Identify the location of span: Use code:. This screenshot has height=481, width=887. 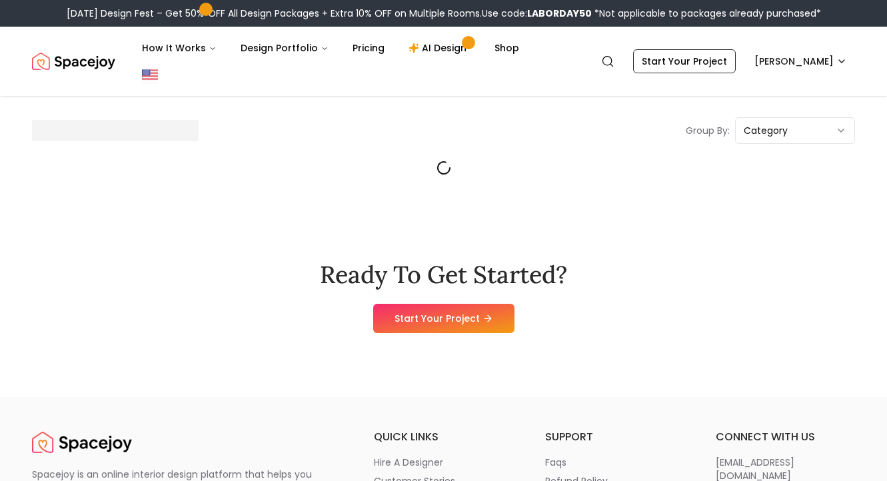
(536, 13).